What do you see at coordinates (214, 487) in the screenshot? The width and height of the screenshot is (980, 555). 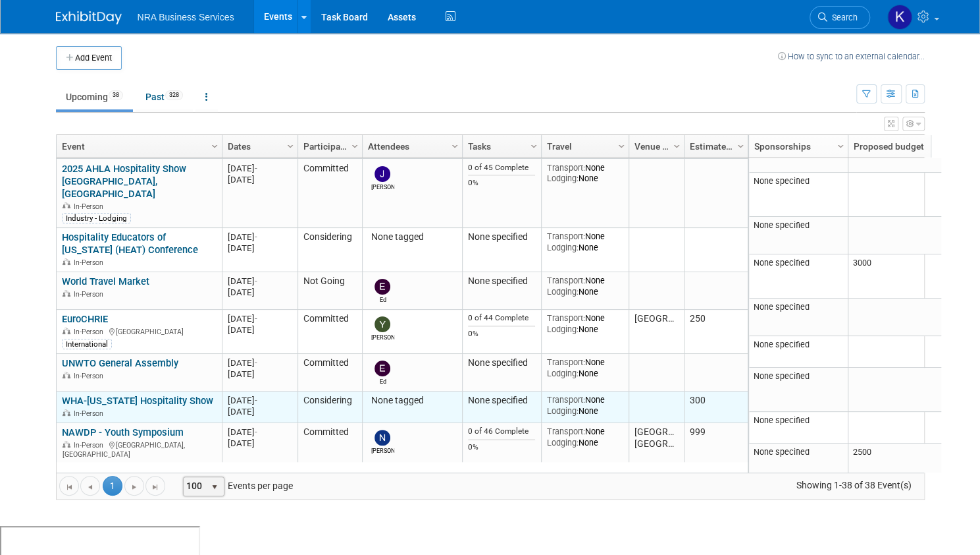 I see `span: select` at bounding box center [214, 487].